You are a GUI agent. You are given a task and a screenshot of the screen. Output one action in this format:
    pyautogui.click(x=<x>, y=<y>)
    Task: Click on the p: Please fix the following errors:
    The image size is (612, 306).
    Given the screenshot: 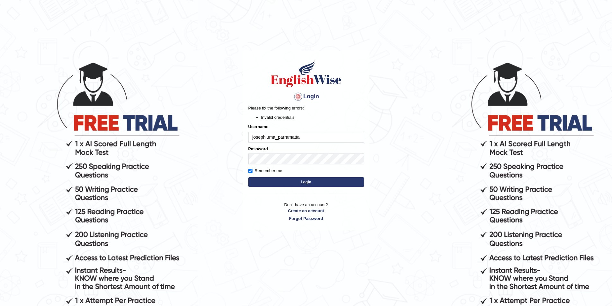 What is the action you would take?
    pyautogui.click(x=306, y=108)
    